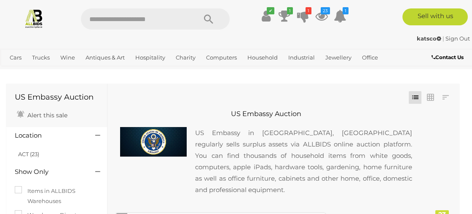 The height and width of the screenshot is (214, 472). Describe the element at coordinates (56, 97) in the screenshot. I see `h1: US Embassy Auction` at that location.